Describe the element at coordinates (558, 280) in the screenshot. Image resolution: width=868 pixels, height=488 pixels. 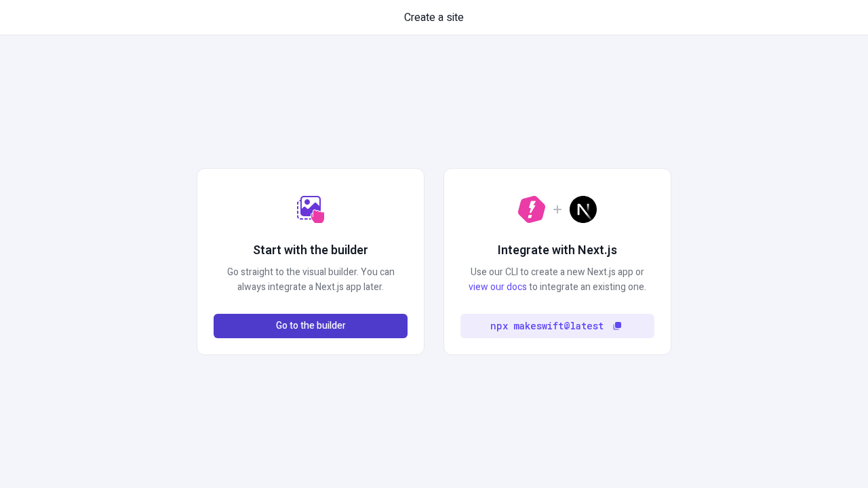
I see `p: Use our CLI to create a new Next.js app or to integrate an existing one.` at that location.